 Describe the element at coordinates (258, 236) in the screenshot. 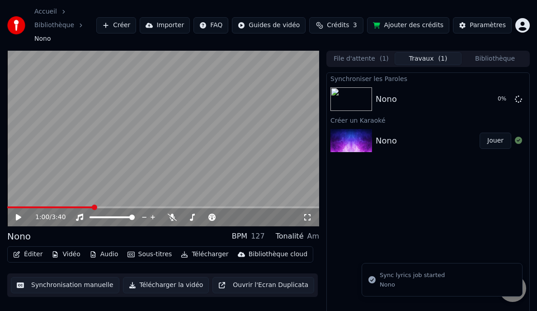

I see `div: 127` at that location.